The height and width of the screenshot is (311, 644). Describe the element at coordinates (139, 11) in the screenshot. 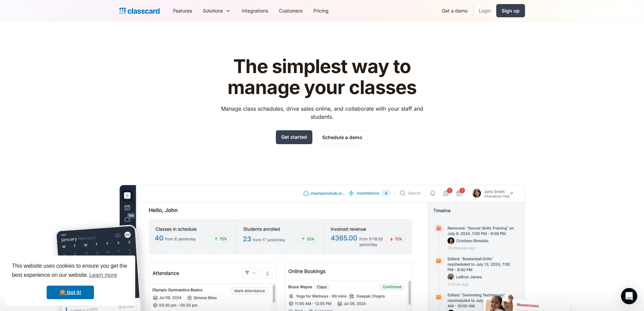

I see `a: Logo` at that location.